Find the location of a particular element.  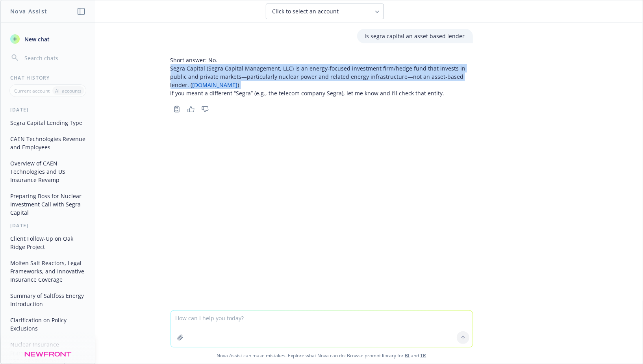

button: Overview of CAEN Technologies and US Insurance Revamp is located at coordinates (48, 171).